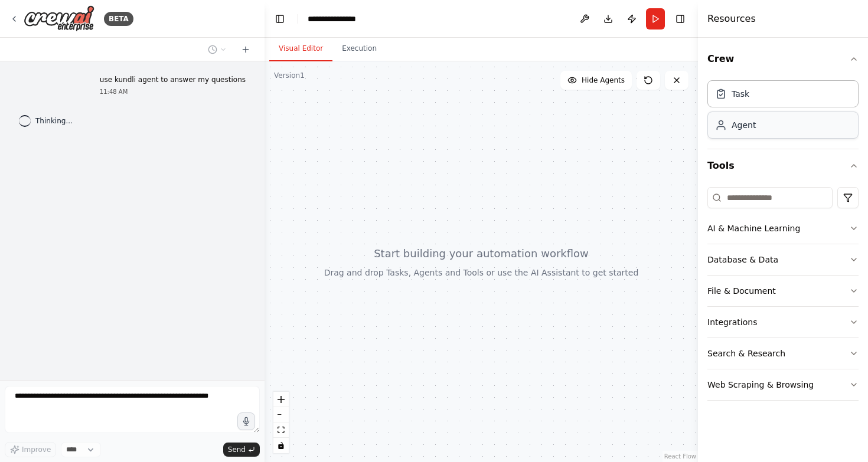  Describe the element at coordinates (173, 80) in the screenshot. I see `p: use kundli agent to answer my questions` at that location.